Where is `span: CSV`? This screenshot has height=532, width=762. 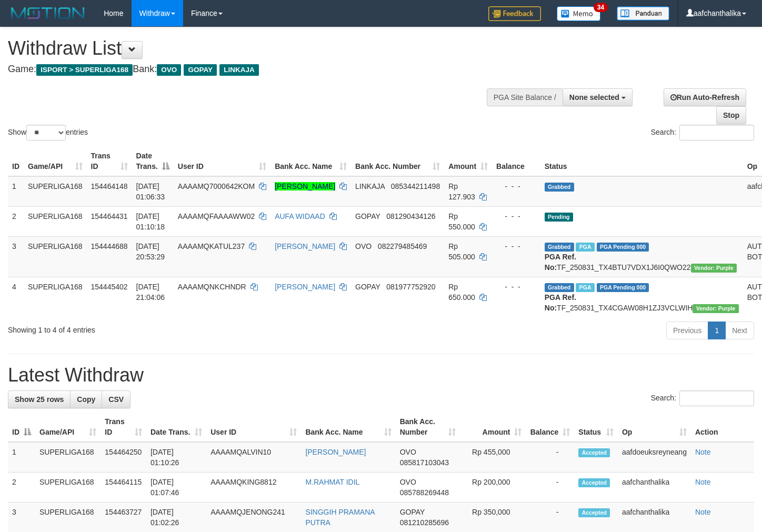 span: CSV is located at coordinates (115, 400).